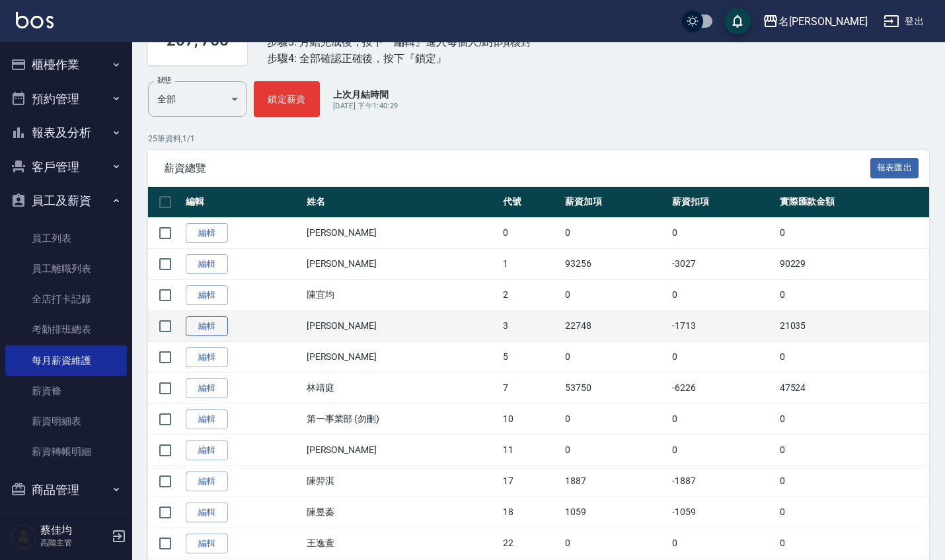 This screenshot has width=945, height=560. I want to click on th: 編輯, so click(242, 202).